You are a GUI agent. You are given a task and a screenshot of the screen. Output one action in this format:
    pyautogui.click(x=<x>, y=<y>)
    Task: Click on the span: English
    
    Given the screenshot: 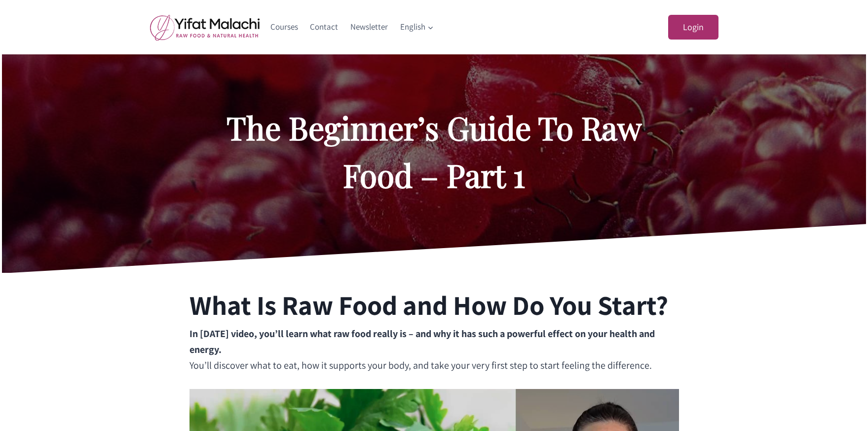 What is the action you would take?
    pyautogui.click(x=417, y=27)
    